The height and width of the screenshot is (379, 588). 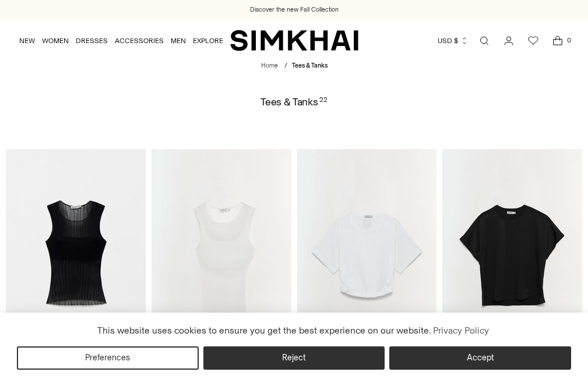 What do you see at coordinates (294, 359) in the screenshot?
I see `button: Reject` at bounding box center [294, 359].